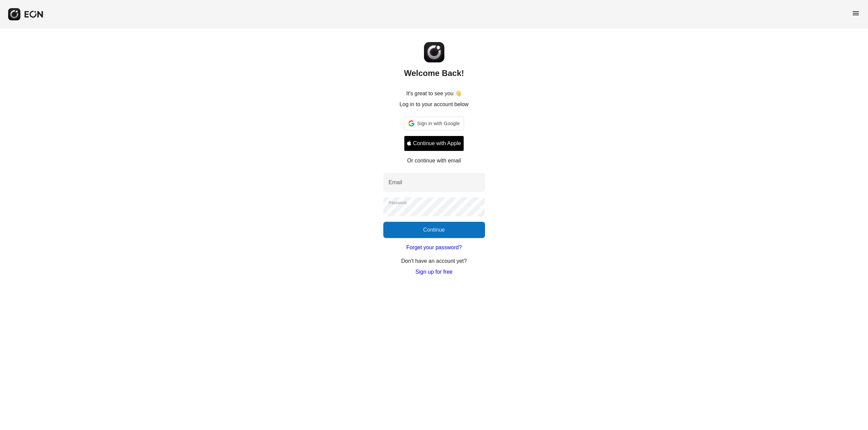 The width and height of the screenshot is (868, 430). What do you see at coordinates (434, 261) in the screenshot?
I see `p: Don't have an account yet?` at bounding box center [434, 261].